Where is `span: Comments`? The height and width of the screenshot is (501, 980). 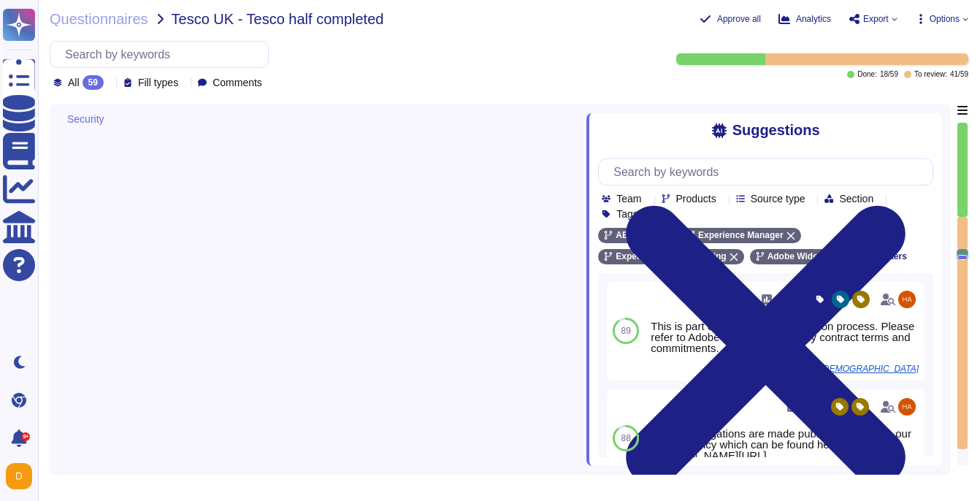 span: Comments is located at coordinates (237, 83).